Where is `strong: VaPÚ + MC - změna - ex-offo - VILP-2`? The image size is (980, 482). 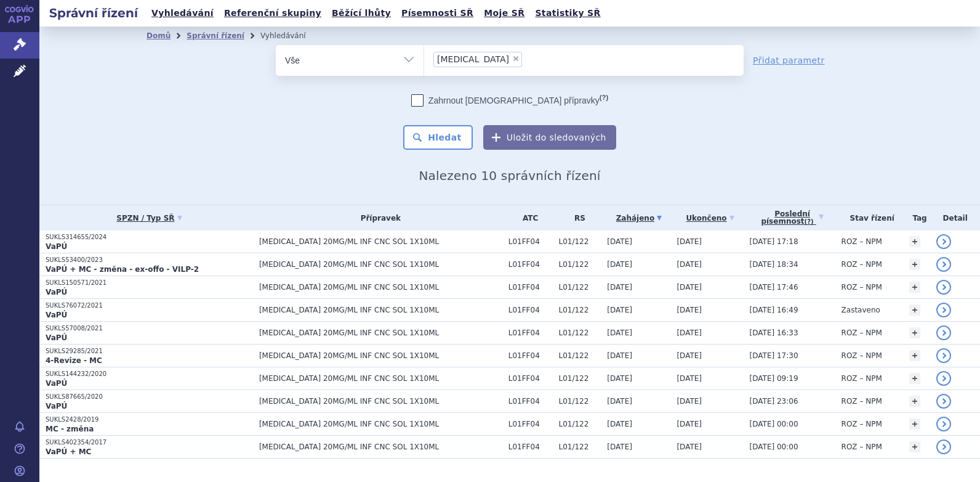
strong: VaPÚ + MC - změna - ex-offo - VILP-2 is located at coordinates (122, 269).